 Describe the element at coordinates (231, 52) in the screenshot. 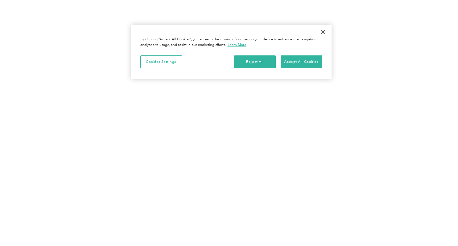

I see `div: Privacy` at that location.